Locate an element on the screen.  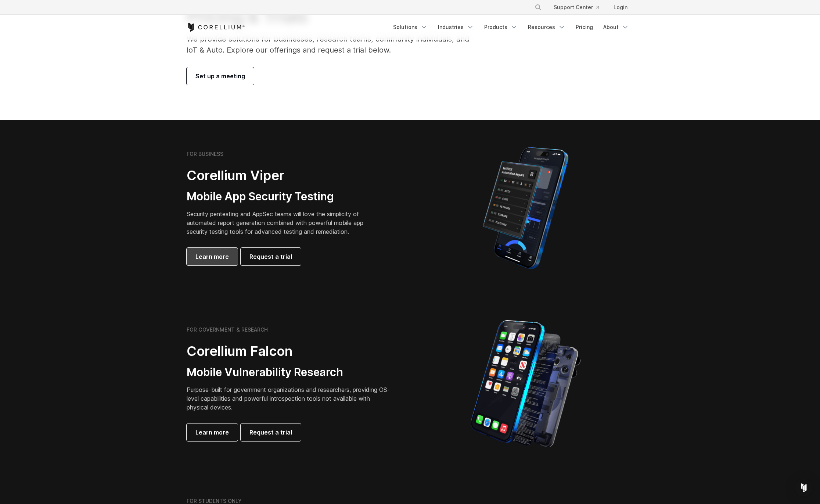
a: About is located at coordinates (616, 27).